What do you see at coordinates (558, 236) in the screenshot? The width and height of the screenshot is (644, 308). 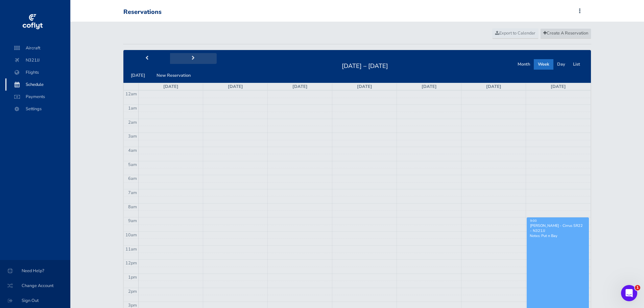 I see `p: Notes: Put n Bay` at bounding box center [558, 236].